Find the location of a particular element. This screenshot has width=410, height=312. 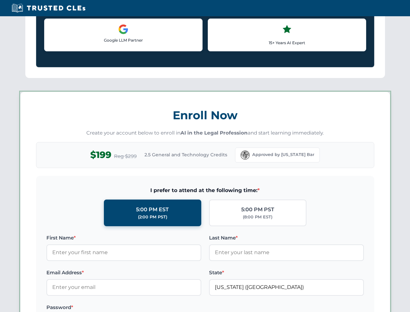

label: Password is located at coordinates (124, 307).